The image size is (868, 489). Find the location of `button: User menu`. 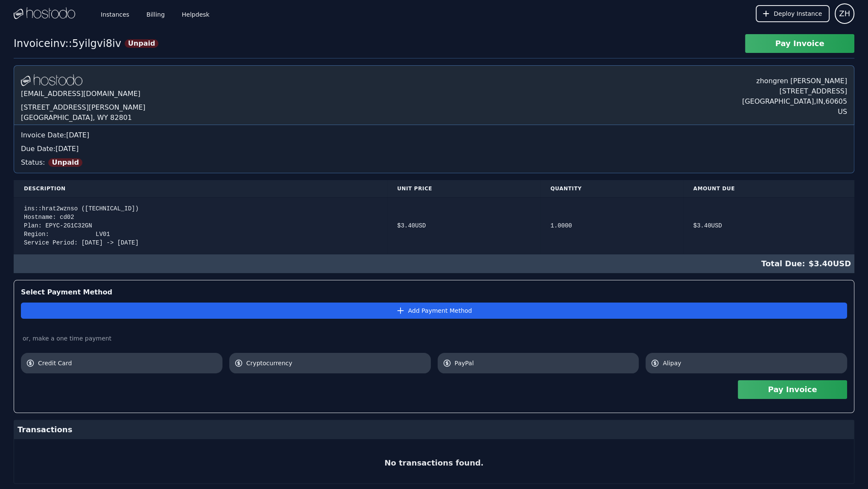

button: User menu is located at coordinates (844, 14).